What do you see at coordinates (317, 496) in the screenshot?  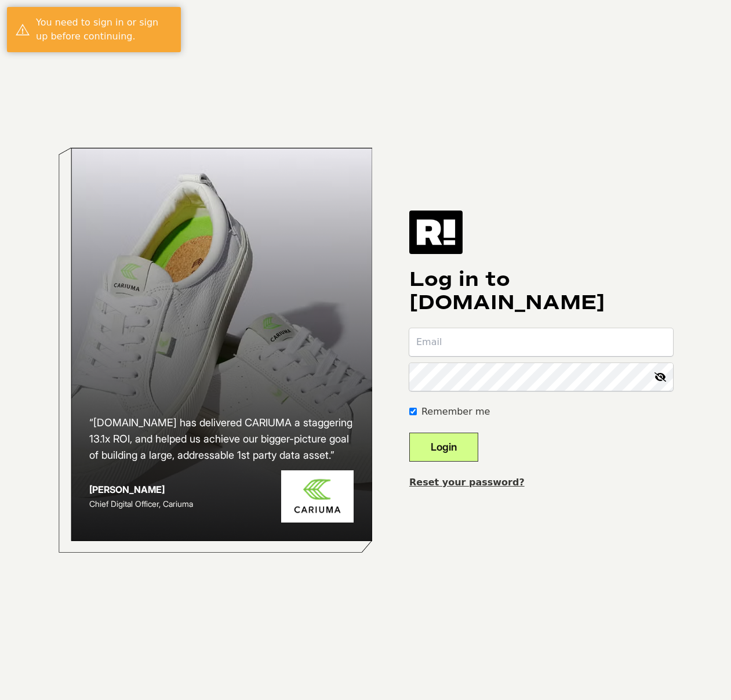 I see `img: Cariuma` at bounding box center [317, 496].